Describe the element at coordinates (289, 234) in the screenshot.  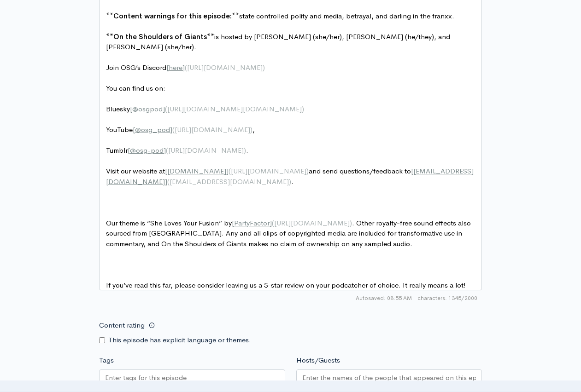
I see `span: Our theme is “She Loves Your Fusion” by . Other royalty-free sound effects also sourced from [GEO...` at that location.